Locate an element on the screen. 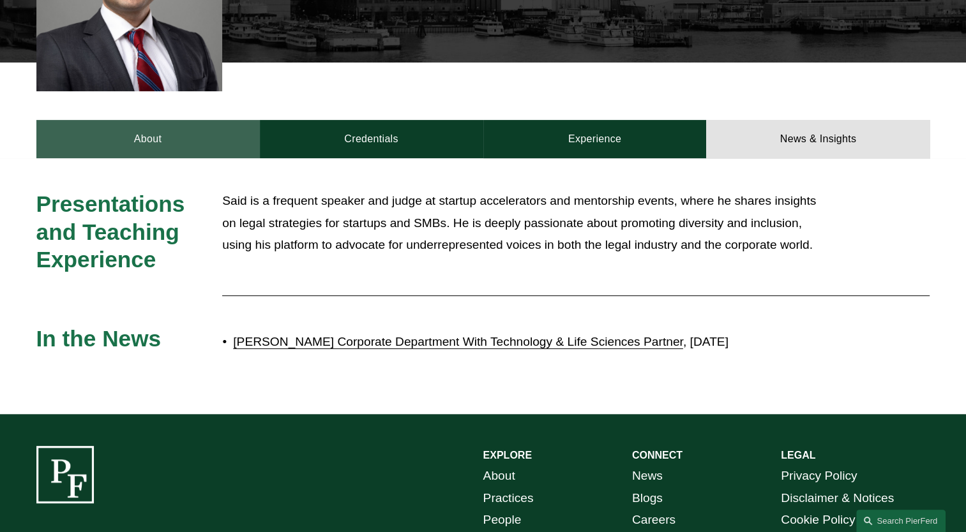 Image resolution: width=966 pixels, height=532 pixels. a: Careers is located at coordinates (654, 520).